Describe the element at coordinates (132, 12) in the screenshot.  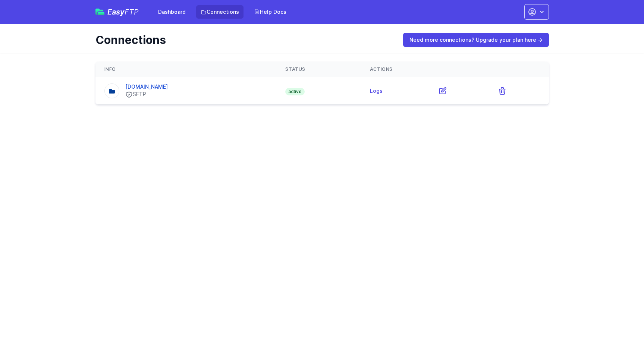
I see `span: FTP` at that location.